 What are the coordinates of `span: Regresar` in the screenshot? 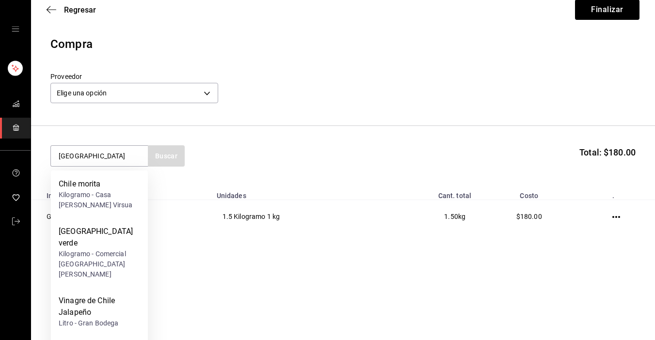 It's located at (80, 10).